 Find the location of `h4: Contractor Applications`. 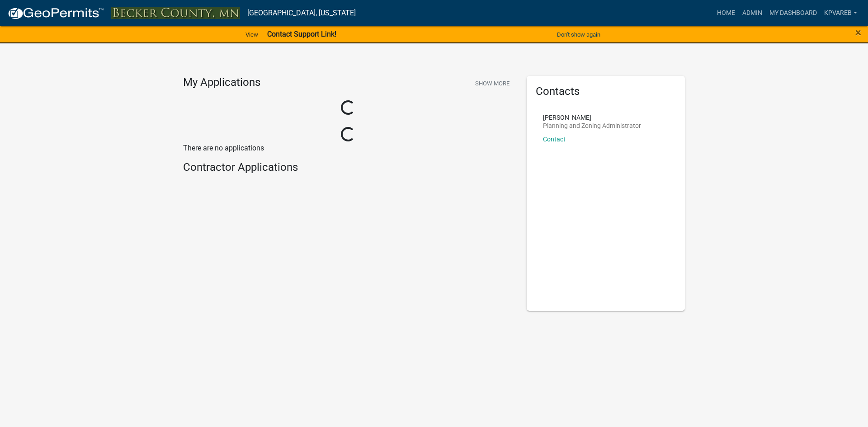

h4: Contractor Applications is located at coordinates (348, 167).